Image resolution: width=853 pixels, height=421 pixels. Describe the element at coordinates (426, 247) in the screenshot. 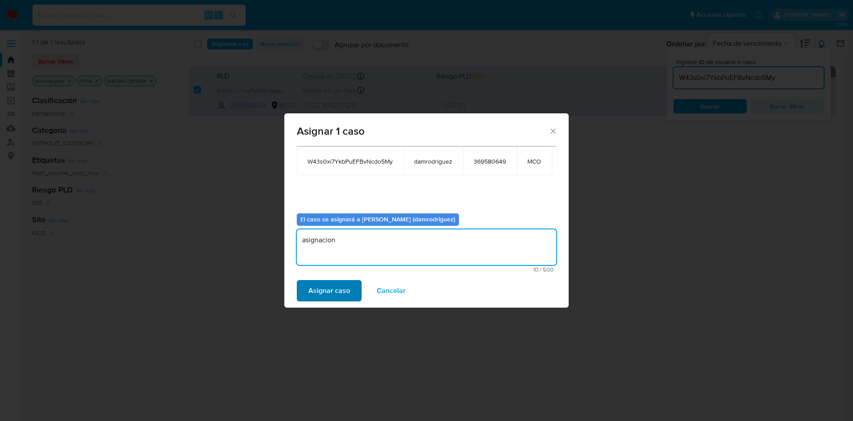

I see `textarea: asignacion` at that location.